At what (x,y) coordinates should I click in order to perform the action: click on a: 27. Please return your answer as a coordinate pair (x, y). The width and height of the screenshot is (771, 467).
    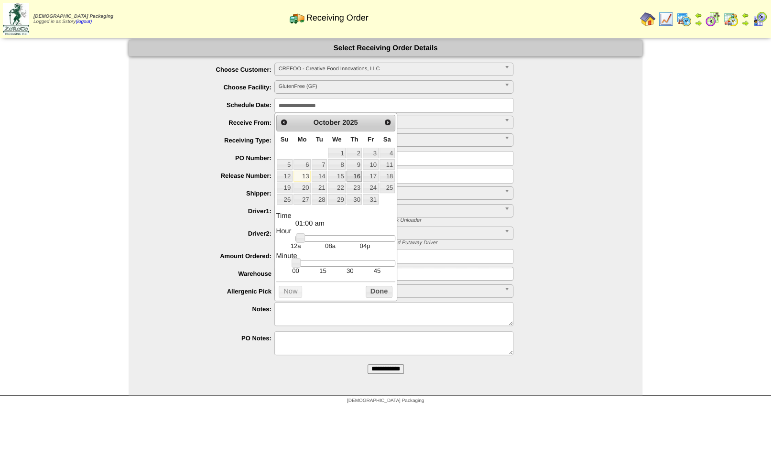
    Looking at the image, I should click on (302, 199).